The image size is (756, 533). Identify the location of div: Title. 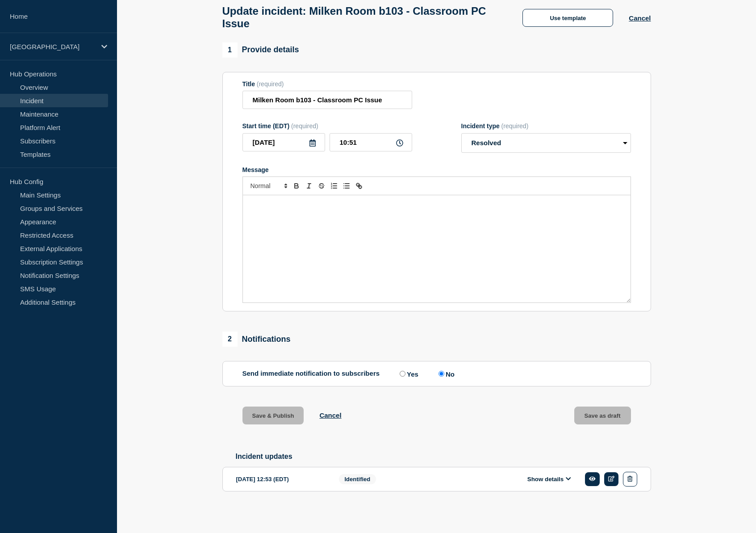
(328, 84).